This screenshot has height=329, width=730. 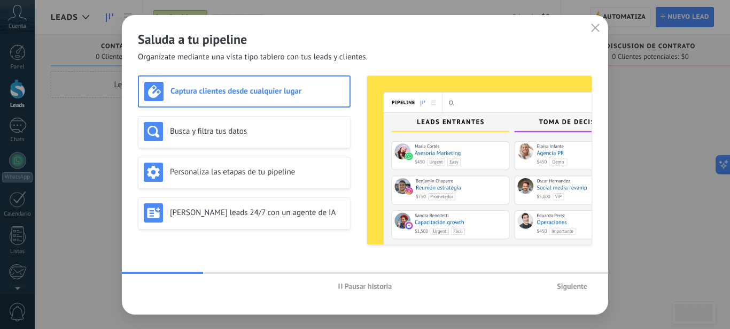 What do you see at coordinates (572, 286) in the screenshot?
I see `button: Siguiente` at bounding box center [572, 286].